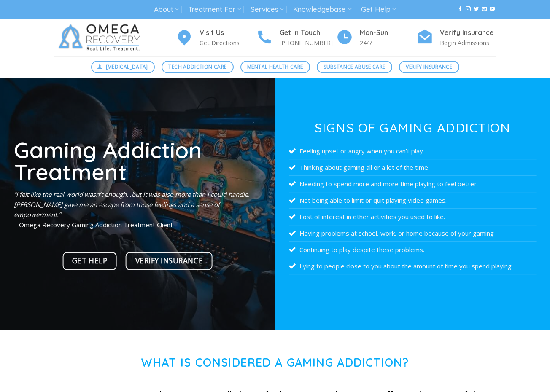 This screenshot has height=392, width=550. I want to click on p: – Omega Recovery Gaming Addiction Treatment Client, so click(137, 209).